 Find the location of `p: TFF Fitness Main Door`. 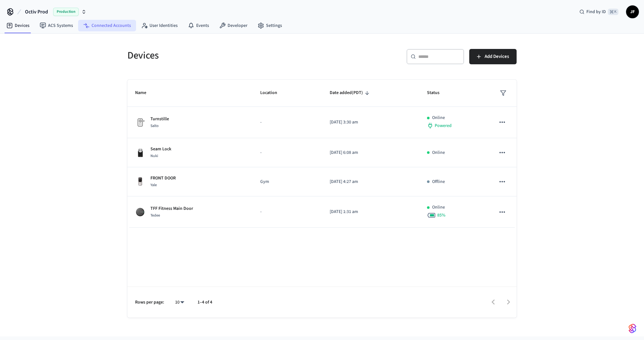

p: TFF Fitness Main Door is located at coordinates (171, 208).